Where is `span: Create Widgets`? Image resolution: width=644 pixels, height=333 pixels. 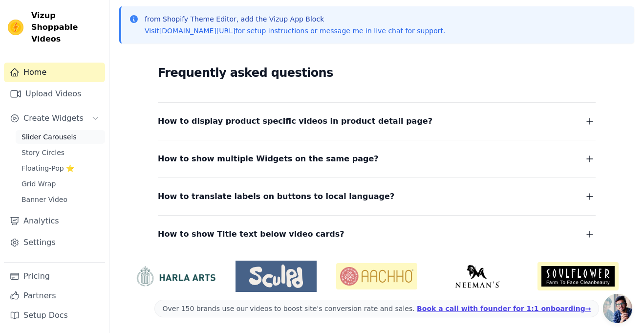
span: Create Widgets is located at coordinates (54, 119).